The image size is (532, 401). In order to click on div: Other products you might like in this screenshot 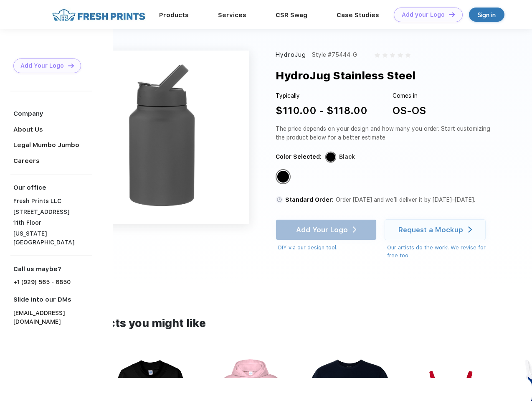, I will do `click(266, 323)`.